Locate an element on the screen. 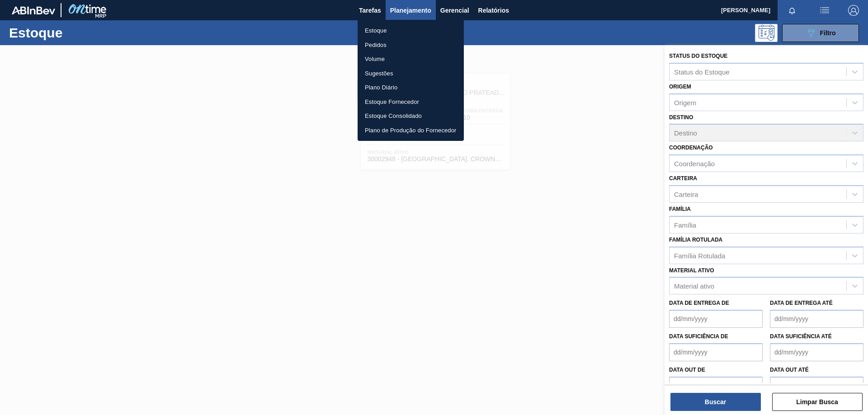 Image resolution: width=868 pixels, height=415 pixels. li: Volume is located at coordinates (410, 59).